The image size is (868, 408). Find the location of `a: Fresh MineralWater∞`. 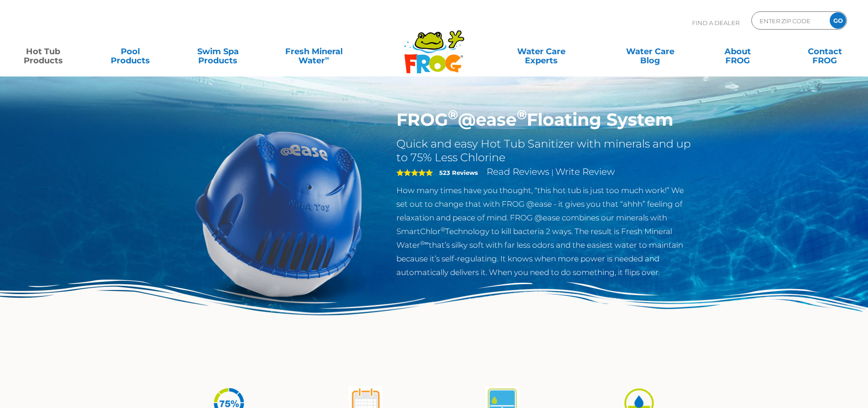

a: Fresh MineralWater∞ is located at coordinates (313, 51).